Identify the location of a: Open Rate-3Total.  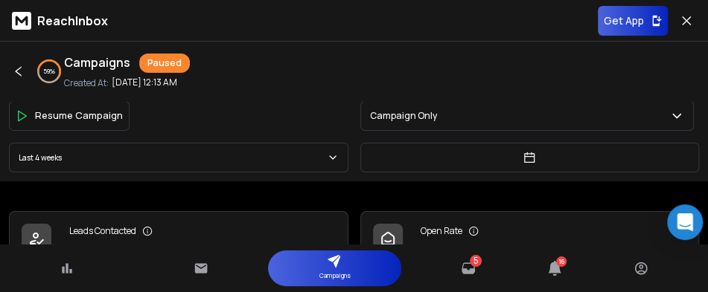
(530, 243).